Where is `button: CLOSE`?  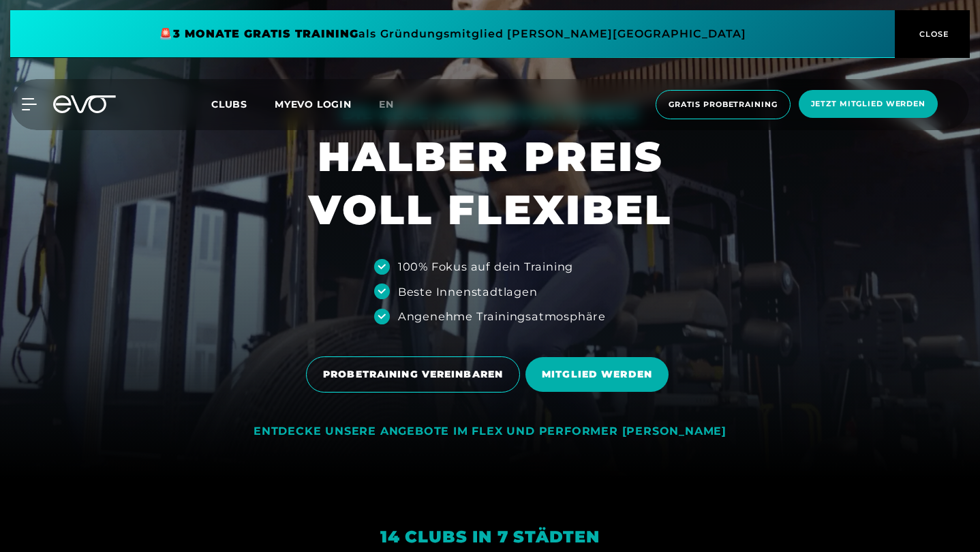
button: CLOSE is located at coordinates (932, 34).